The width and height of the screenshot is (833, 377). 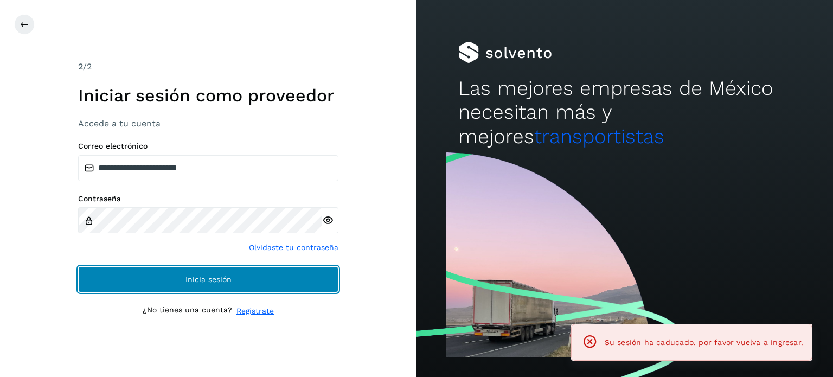 What do you see at coordinates (255, 311) in the screenshot?
I see `a: Regístrate` at bounding box center [255, 311].